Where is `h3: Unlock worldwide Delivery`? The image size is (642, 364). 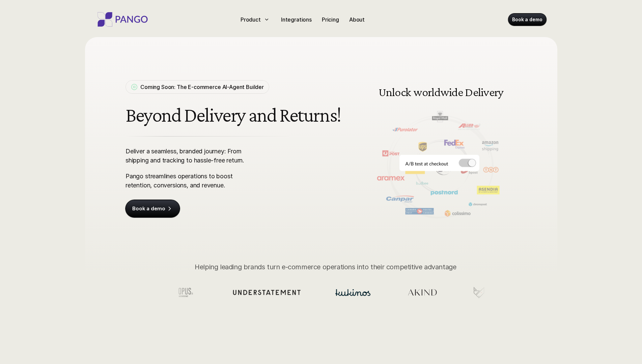 h3: Unlock worldwide Delivery is located at coordinates (441, 92).